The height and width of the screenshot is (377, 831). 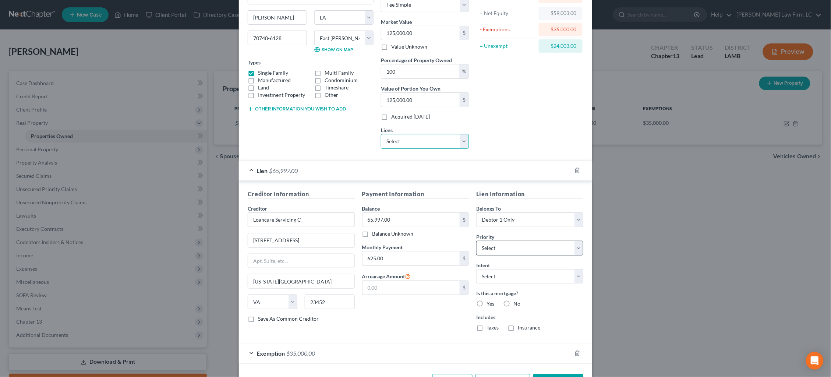 What do you see at coordinates (296, 109) in the screenshot?
I see `button: Other information you wish to add` at bounding box center [296, 109].